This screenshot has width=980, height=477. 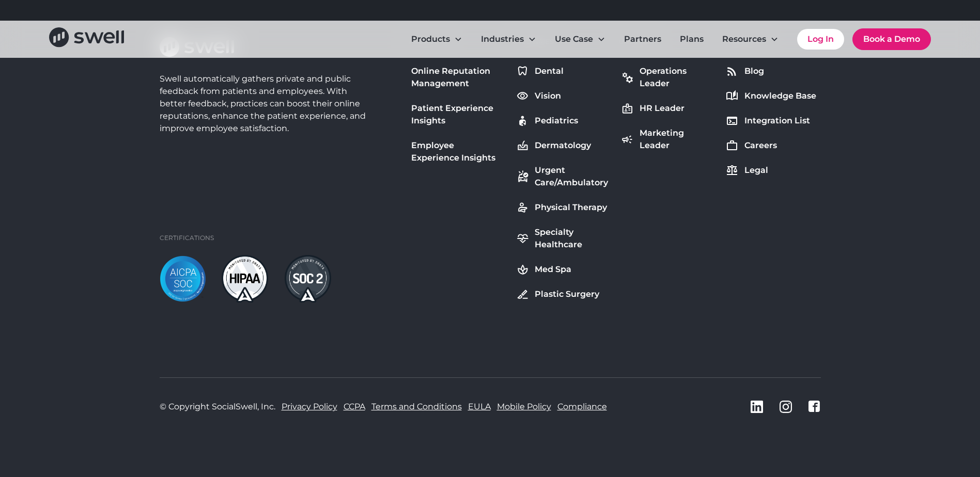 What do you see at coordinates (780, 96) in the screenshot?
I see `div: Knowledge Base` at bounding box center [780, 96].